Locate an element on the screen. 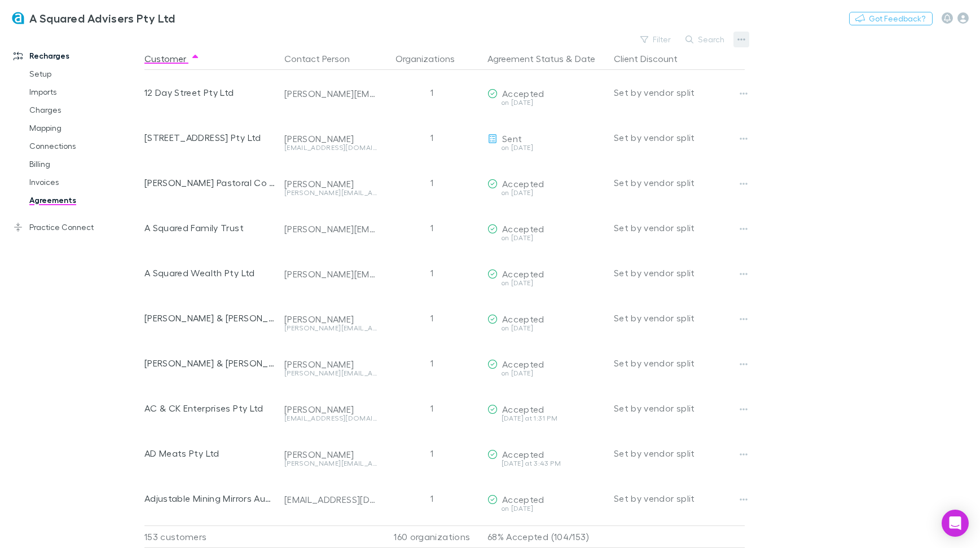  a: Practice Connect is located at coordinates (72, 228).